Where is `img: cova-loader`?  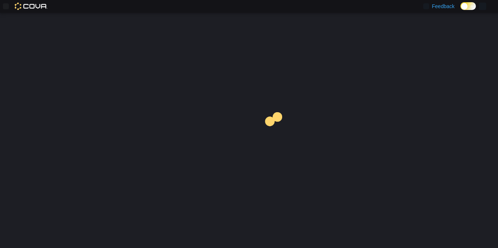
img: cova-loader is located at coordinates (277, 134).